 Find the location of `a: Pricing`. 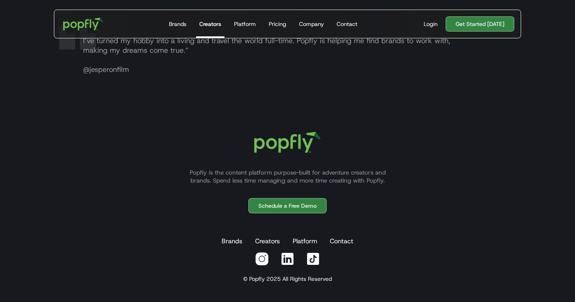

a: Pricing is located at coordinates (277, 24).